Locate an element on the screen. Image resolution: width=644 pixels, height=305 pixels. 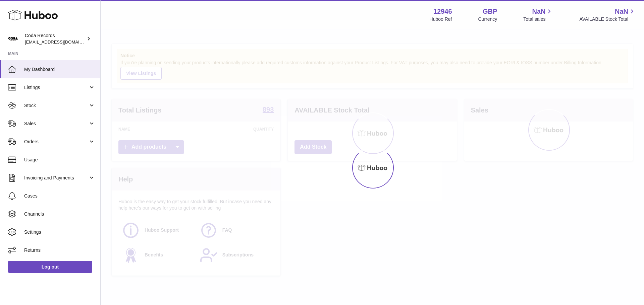
span: Cases is located at coordinates (60, 196).